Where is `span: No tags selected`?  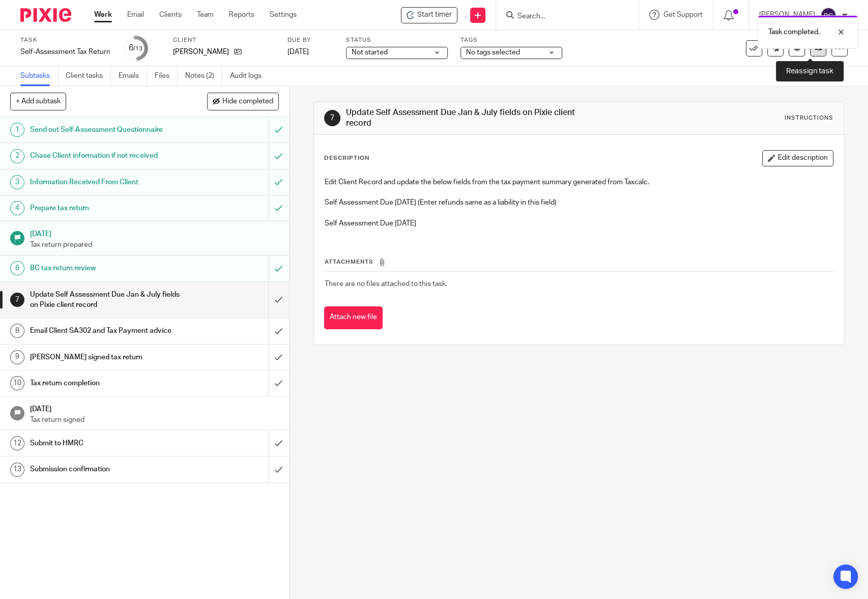 span: No tags selected is located at coordinates (493, 53).